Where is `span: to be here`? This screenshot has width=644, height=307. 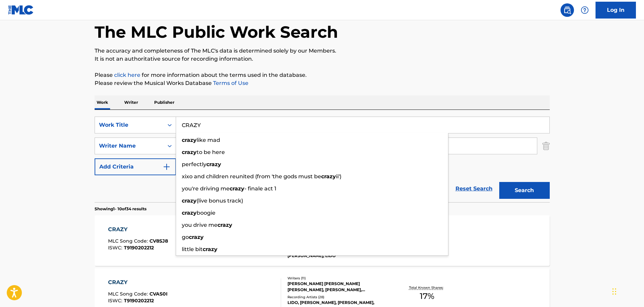 span: to be here is located at coordinates (211, 152).